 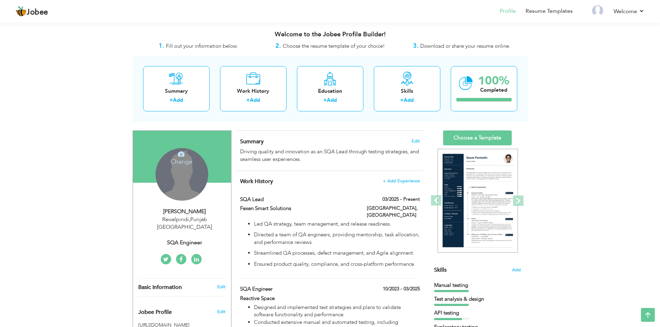 What do you see at coordinates (477, 299) in the screenshot?
I see `div: Test analysis & design` at bounding box center [477, 299].